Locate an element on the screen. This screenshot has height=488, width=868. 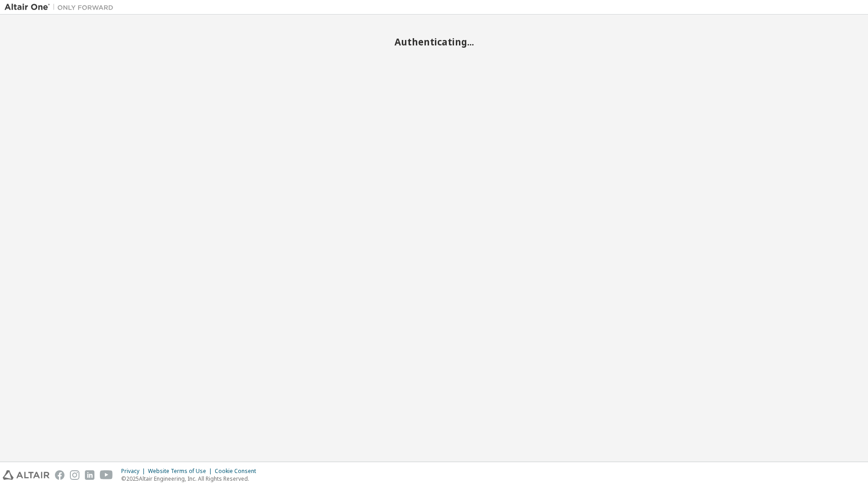
div: Privacy is located at coordinates (134, 471).